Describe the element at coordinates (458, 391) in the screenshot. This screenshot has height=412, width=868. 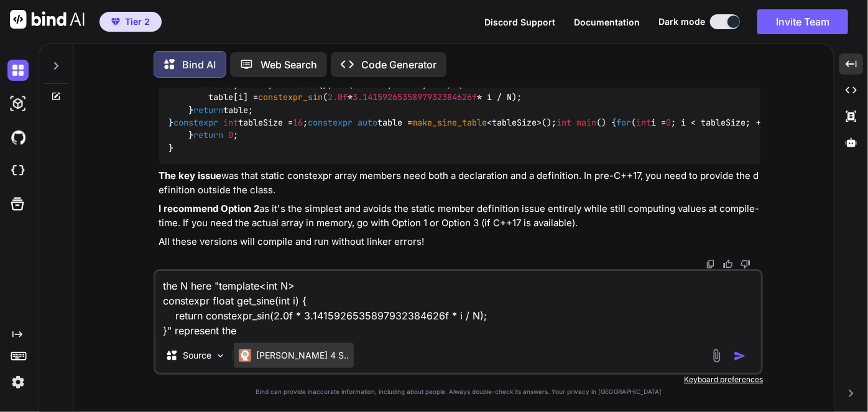
I see `p: Bind can provide inaccurate information, including about people. Always double-check its answers....` at that location.